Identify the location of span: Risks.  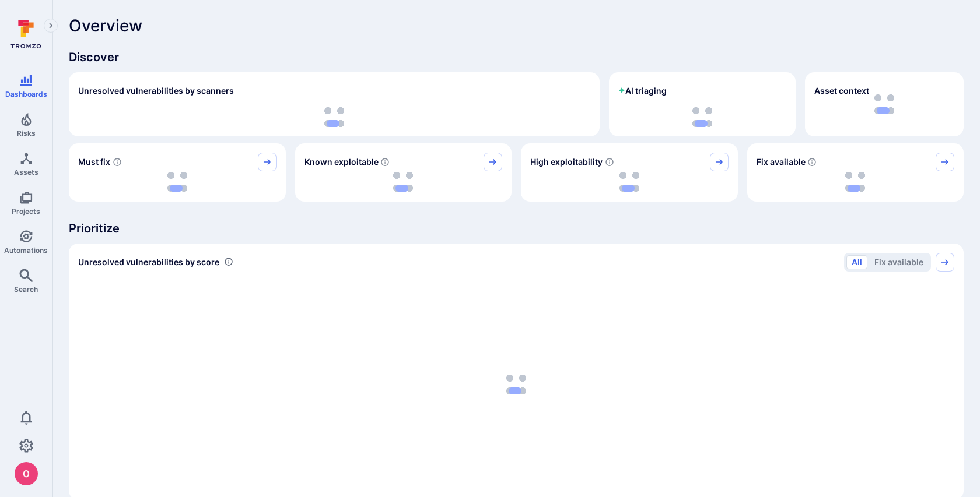
(26, 133).